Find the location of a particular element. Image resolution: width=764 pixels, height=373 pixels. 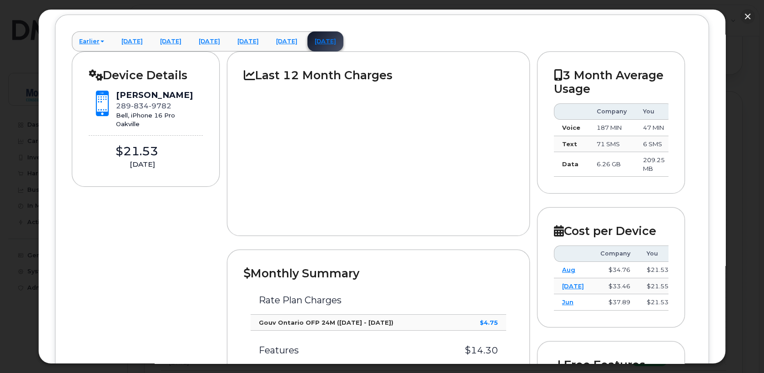

td: 6.26 GB is located at coordinates (612, 164).